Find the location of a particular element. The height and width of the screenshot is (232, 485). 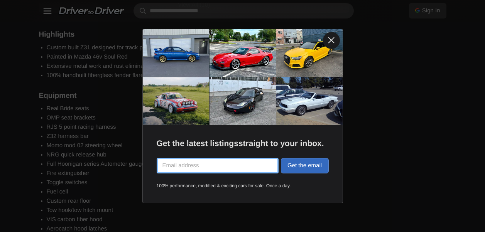

img: cars cover photo is located at coordinates (243, 77).